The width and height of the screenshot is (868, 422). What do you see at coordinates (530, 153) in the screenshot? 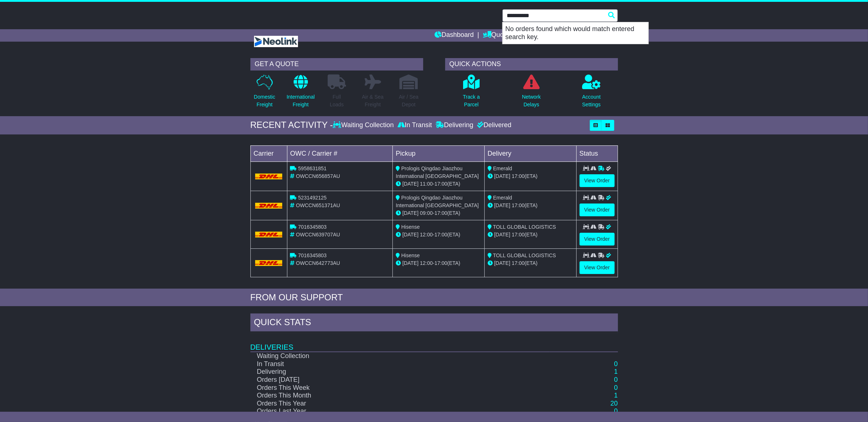
I see `td: Delivery` at bounding box center [530, 153].